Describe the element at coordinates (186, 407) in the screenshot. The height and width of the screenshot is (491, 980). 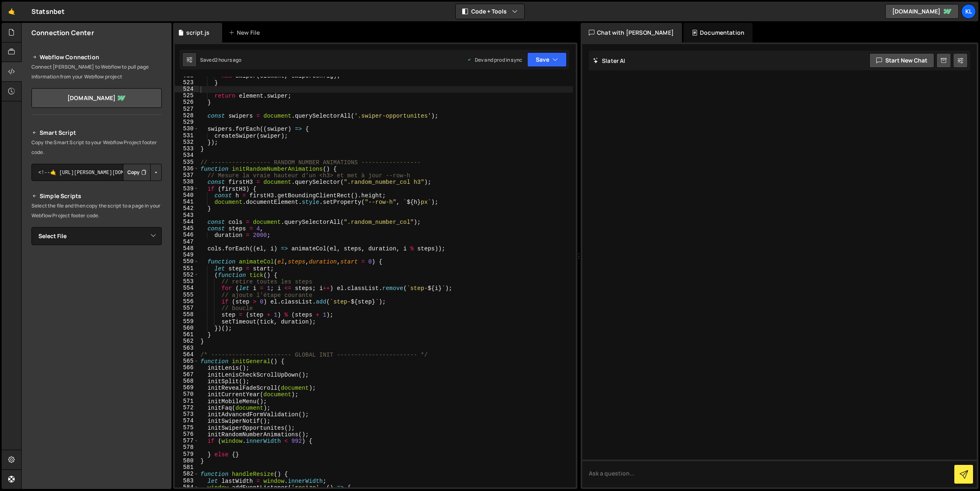
I see `div: 572` at that location.